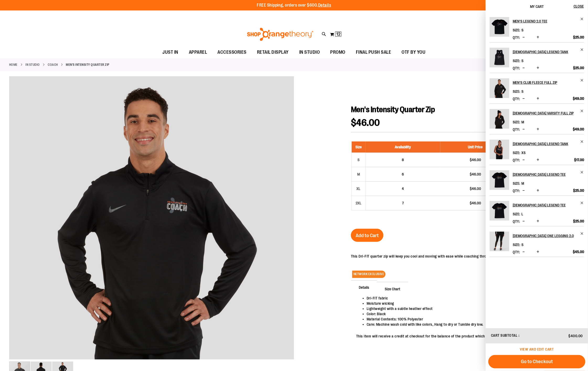  What do you see at coordinates (309, 52) in the screenshot?
I see `span: IN STUDIO` at bounding box center [309, 52].